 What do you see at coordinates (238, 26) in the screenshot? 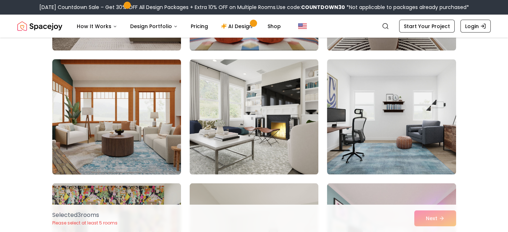
I see `a: AI Design` at bounding box center [238, 26].